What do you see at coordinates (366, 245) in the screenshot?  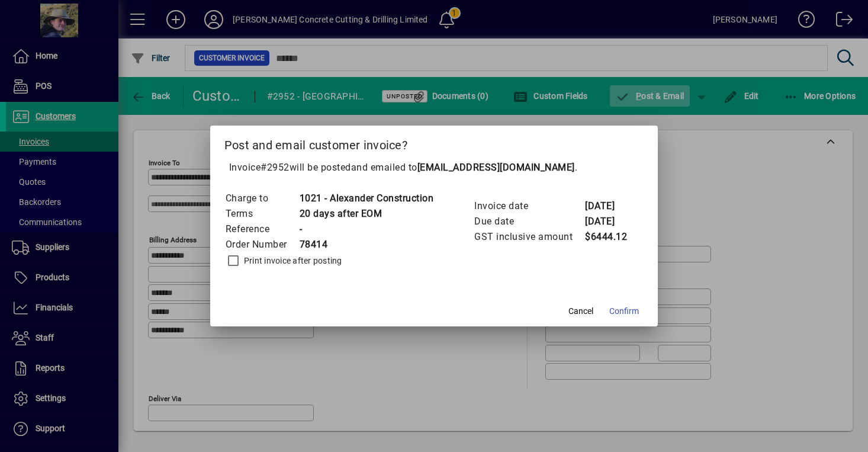 I see `td: 78414` at bounding box center [366, 245].